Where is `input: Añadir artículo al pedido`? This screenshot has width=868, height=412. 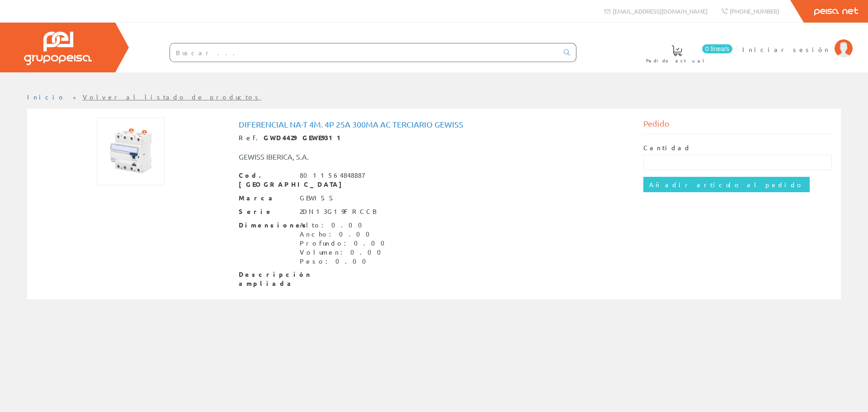
input: Añadir artículo al pedido is located at coordinates (726, 184).